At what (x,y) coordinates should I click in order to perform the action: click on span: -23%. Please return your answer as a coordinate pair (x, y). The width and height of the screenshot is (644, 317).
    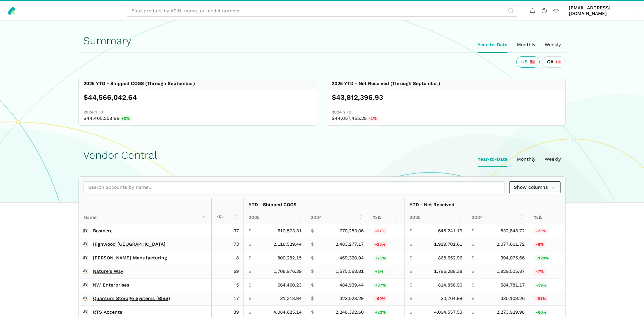
    Looking at the image, I should click on (541, 231).